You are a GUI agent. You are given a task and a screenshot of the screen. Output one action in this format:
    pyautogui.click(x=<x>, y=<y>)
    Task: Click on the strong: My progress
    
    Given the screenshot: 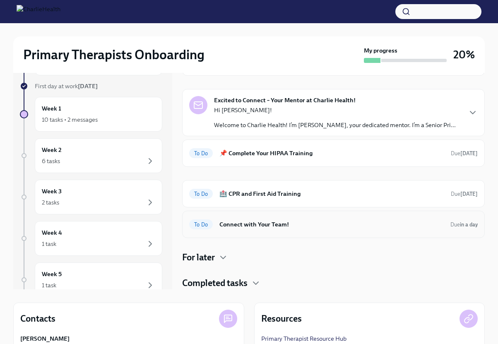 What is the action you would take?
    pyautogui.click(x=381, y=51)
    